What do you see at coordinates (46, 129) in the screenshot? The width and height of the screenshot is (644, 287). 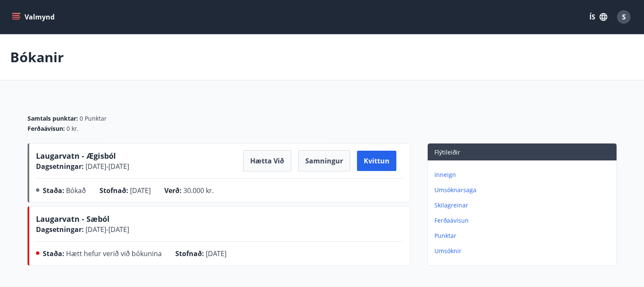 I see `span: Ferðaávísun :` at bounding box center [46, 129].